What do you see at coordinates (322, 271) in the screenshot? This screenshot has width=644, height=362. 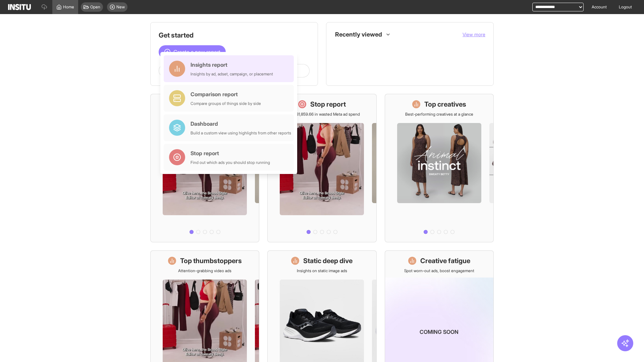 I see `p: Insights on static image ads` at bounding box center [322, 271].